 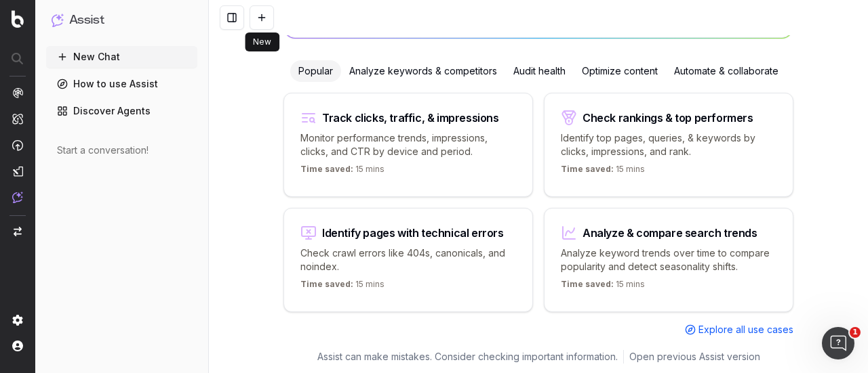 I want to click on span: Explore all use cases, so click(x=745, y=330).